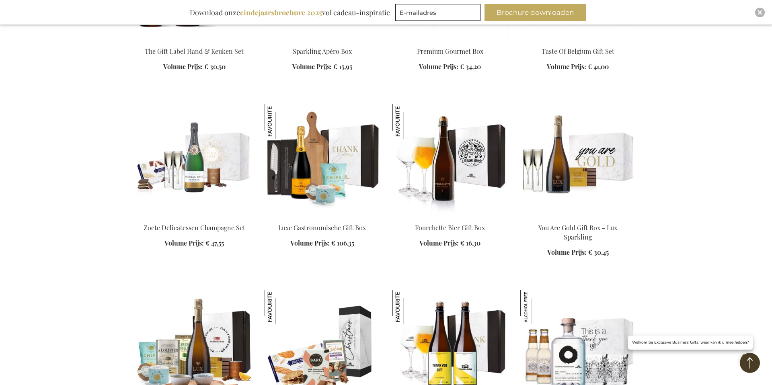 The width and height of the screenshot is (772, 385). I want to click on img: Fourchette Bier Gift Box, so click(410, 121).